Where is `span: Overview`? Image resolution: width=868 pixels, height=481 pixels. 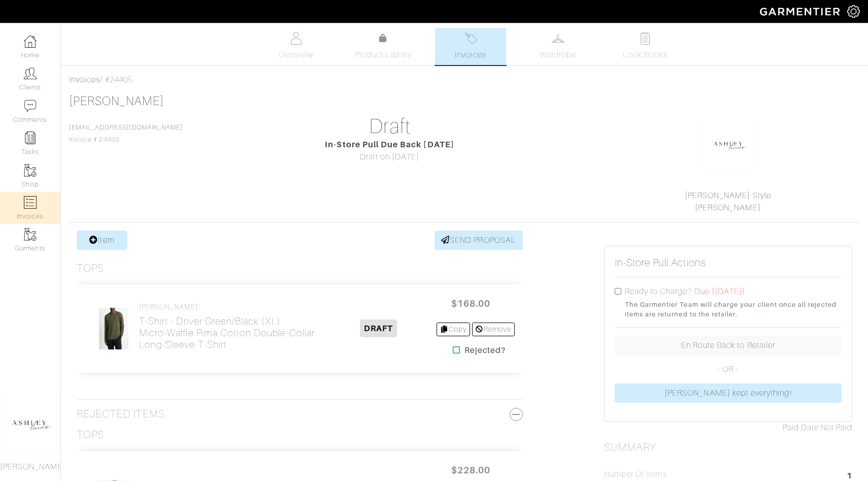
span: Overview is located at coordinates (295, 55).